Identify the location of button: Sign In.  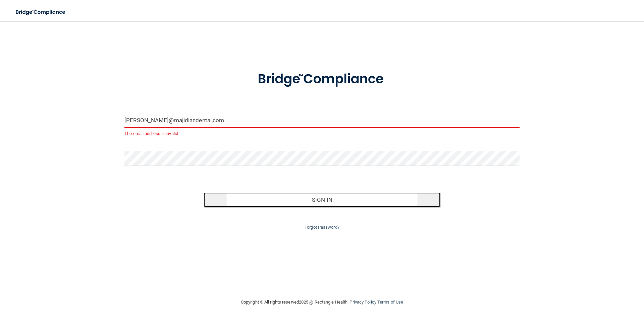
(322, 200).